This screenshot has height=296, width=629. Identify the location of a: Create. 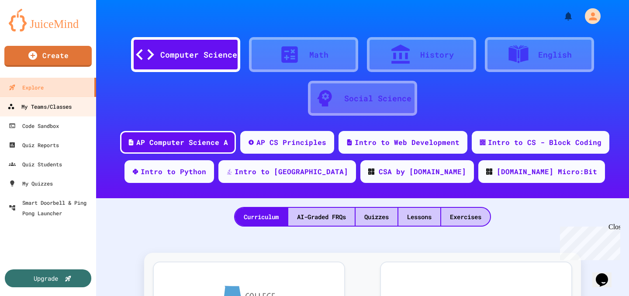
(48, 56).